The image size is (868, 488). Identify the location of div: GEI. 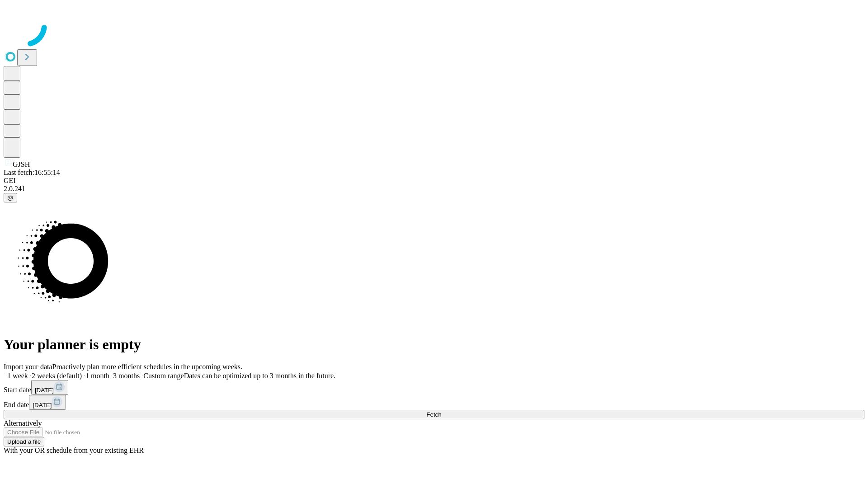
(434, 180).